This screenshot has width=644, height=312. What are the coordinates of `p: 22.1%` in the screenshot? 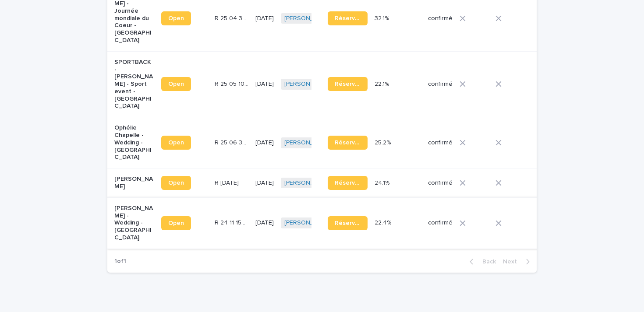 It's located at (383, 83).